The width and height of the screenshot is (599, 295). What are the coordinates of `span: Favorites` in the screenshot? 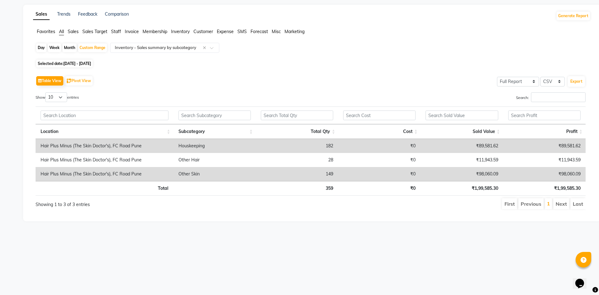 It's located at (46, 32).